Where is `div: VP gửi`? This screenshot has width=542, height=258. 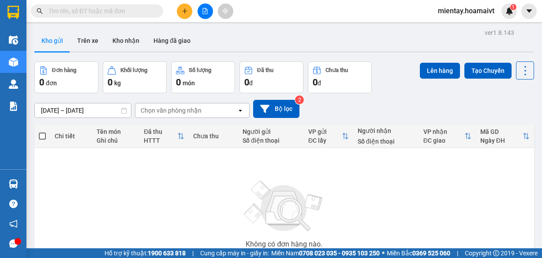
div: VP gửi is located at coordinates (325, 132).